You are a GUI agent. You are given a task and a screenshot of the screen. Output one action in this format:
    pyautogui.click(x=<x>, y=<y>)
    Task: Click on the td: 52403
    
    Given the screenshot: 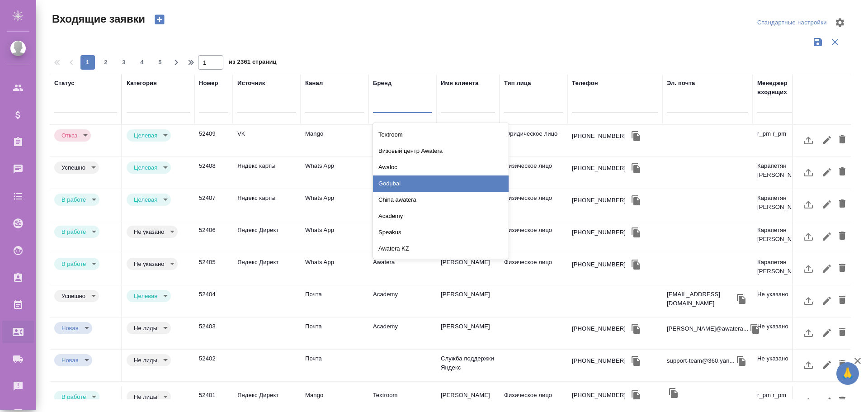 What is the action you would take?
    pyautogui.click(x=213, y=333)
    